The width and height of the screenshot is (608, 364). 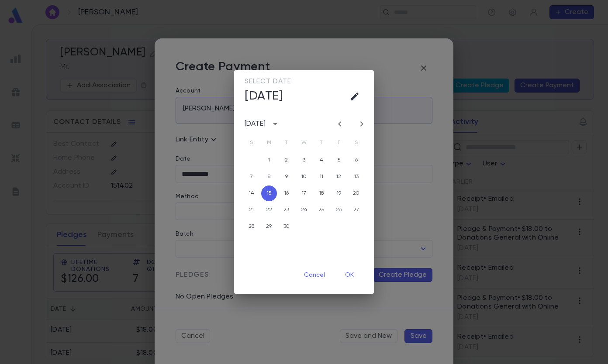 What do you see at coordinates (304, 160) in the screenshot?
I see `button: 3` at bounding box center [304, 160].